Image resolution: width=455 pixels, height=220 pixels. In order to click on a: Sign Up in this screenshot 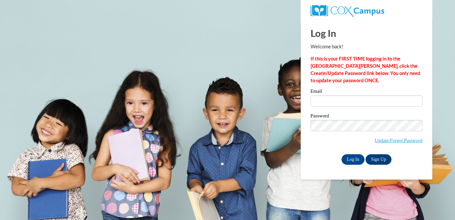, I will do `click(378, 160)`.